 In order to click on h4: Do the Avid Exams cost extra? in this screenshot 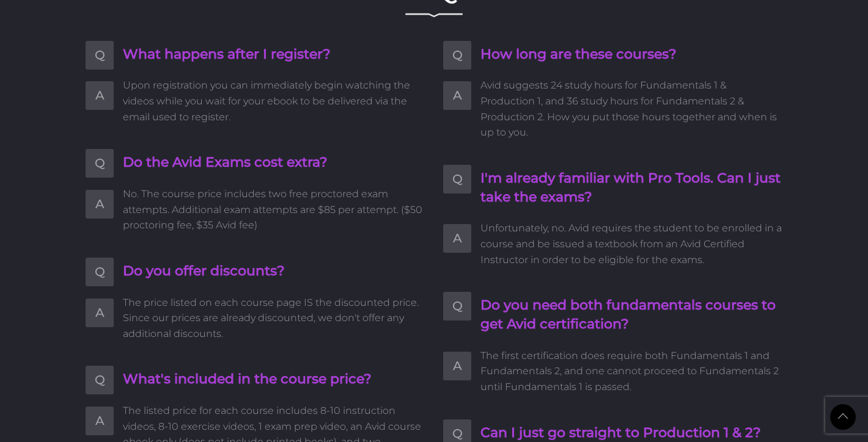, I will do `click(274, 163)`.